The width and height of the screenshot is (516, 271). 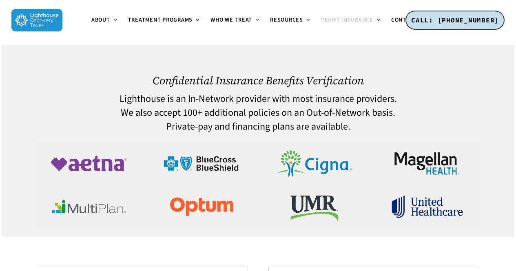 What do you see at coordinates (160, 20) in the screenshot?
I see `span: Treatment Programs` at bounding box center [160, 20].